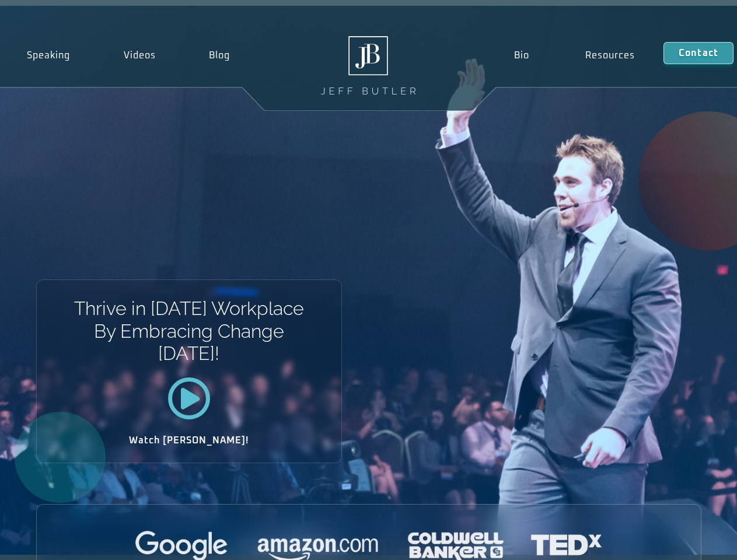  What do you see at coordinates (140, 55) in the screenshot?
I see `a: Videos` at bounding box center [140, 55].